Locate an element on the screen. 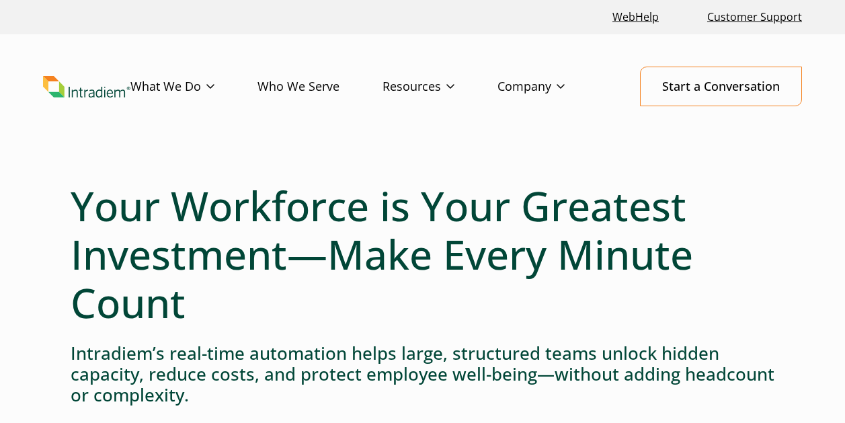 Image resolution: width=845 pixels, height=423 pixels. a: Company is located at coordinates (553, 87).